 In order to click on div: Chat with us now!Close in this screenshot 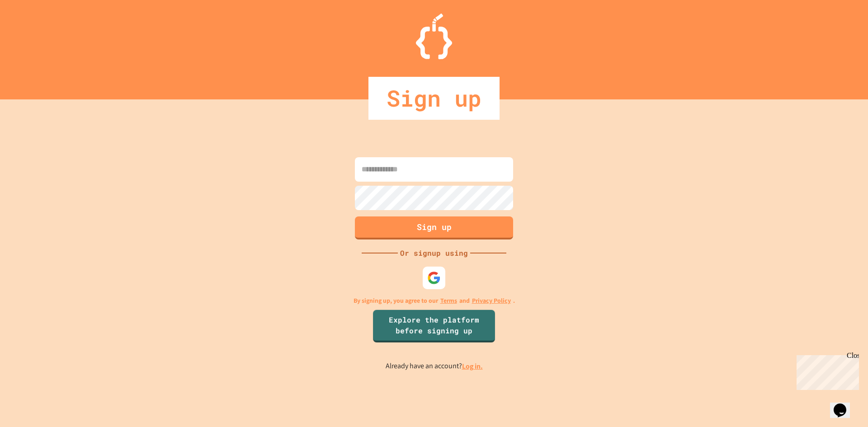, I will do `click(33, 30)`.